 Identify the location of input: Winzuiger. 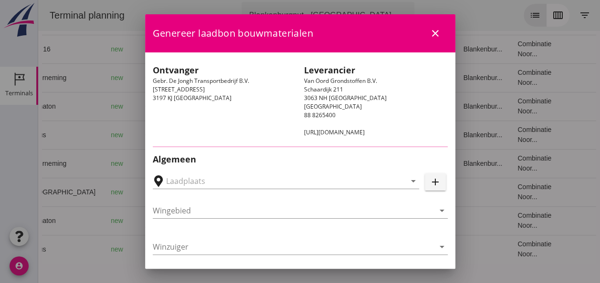
(294, 247).